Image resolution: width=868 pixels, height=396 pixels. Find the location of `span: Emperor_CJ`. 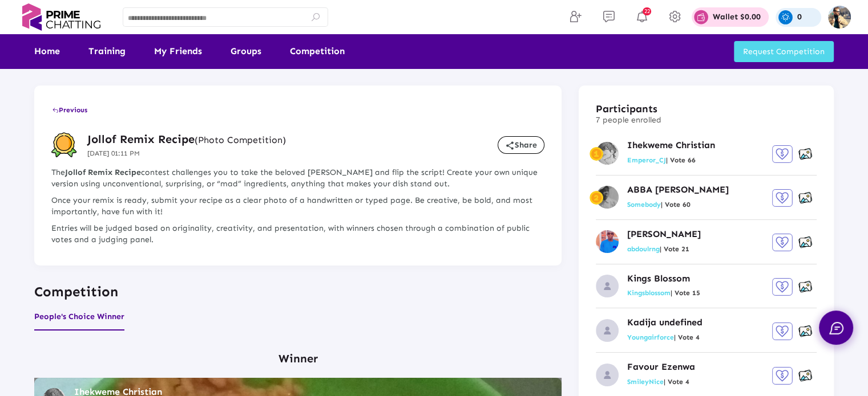

span: Emperor_CJ is located at coordinates (661, 160).